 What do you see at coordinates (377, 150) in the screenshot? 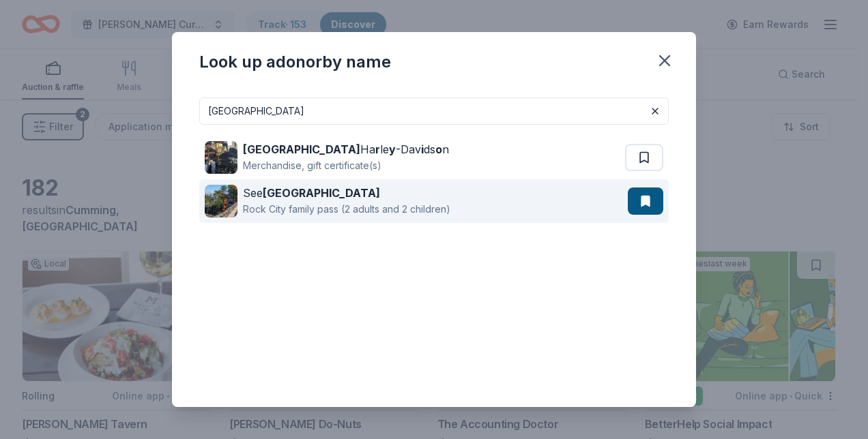
I see `strong: r` at bounding box center [377, 150].